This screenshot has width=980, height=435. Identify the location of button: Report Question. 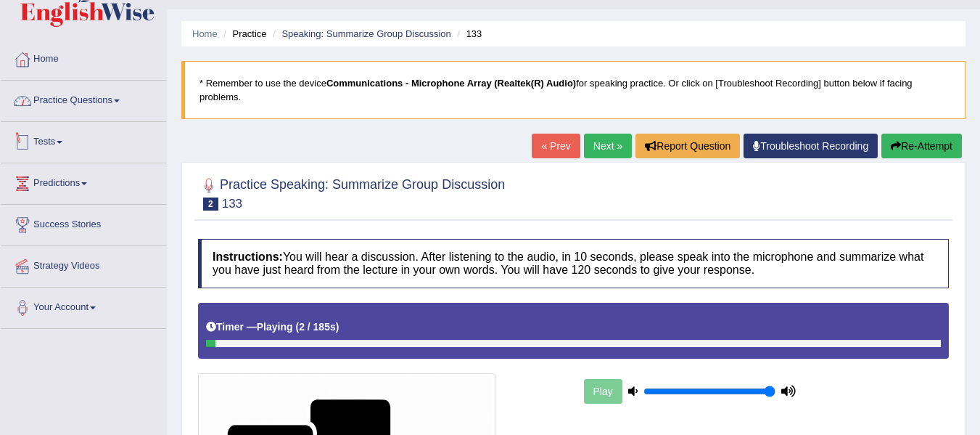
(688, 146).